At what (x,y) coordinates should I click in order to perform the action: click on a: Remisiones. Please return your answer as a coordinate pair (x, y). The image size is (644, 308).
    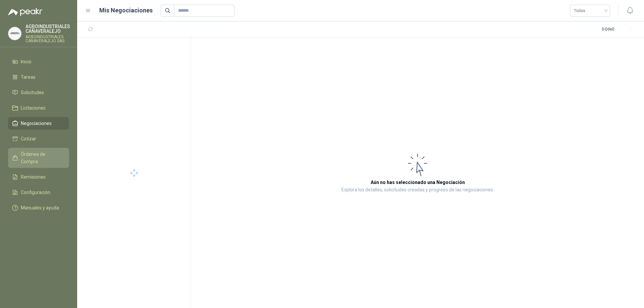
    Looking at the image, I should click on (39, 177).